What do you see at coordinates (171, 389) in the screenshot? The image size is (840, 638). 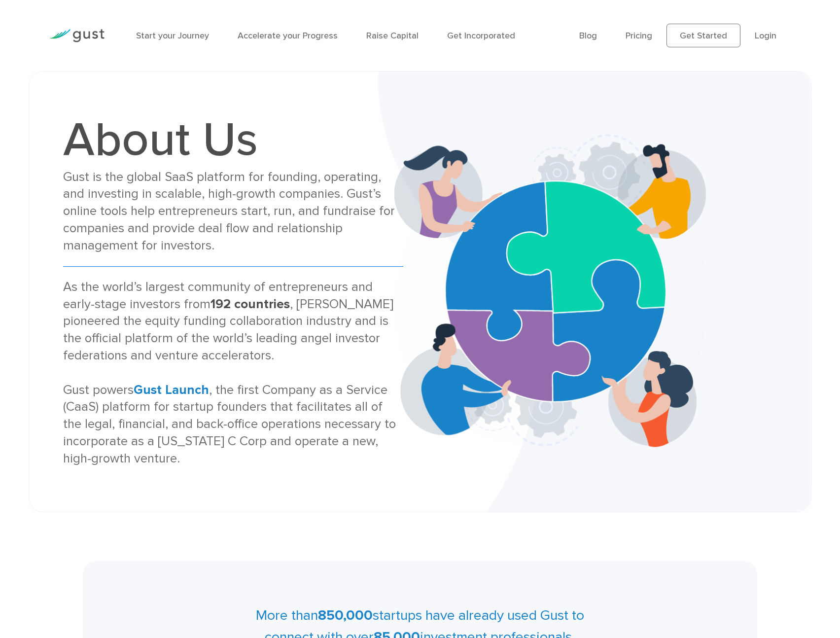 I see `strong: Gust Launch` at bounding box center [171, 389].